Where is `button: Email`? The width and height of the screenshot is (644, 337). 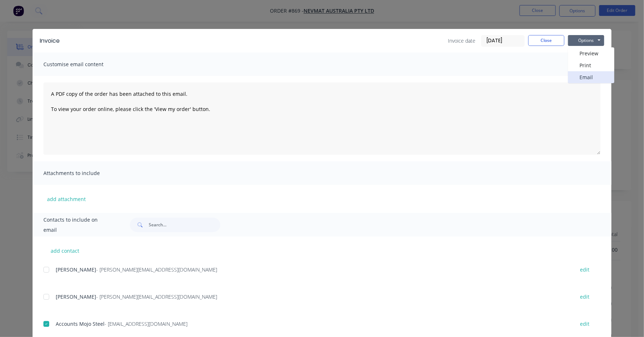 button: Email is located at coordinates (592, 77).